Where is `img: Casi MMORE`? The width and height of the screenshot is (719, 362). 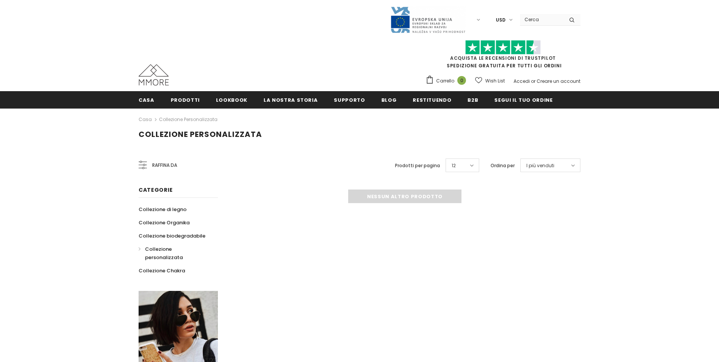
img: Casi MMORE is located at coordinates (154, 75).